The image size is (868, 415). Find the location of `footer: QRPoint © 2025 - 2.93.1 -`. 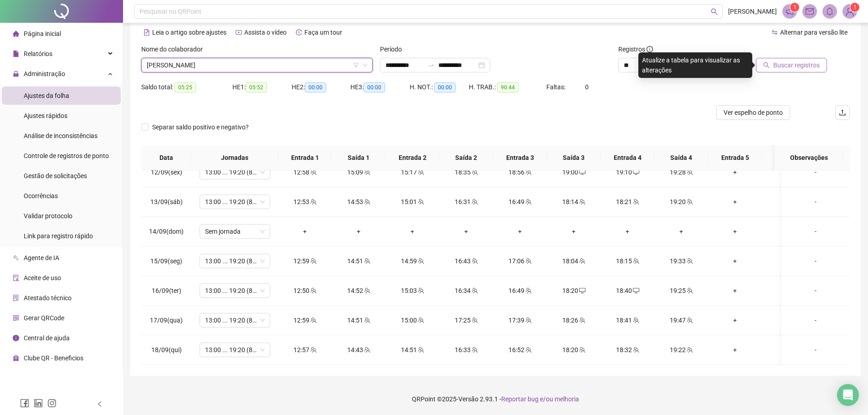

footer: QRPoint © 2025 - 2.93.1 - is located at coordinates (496, 399).